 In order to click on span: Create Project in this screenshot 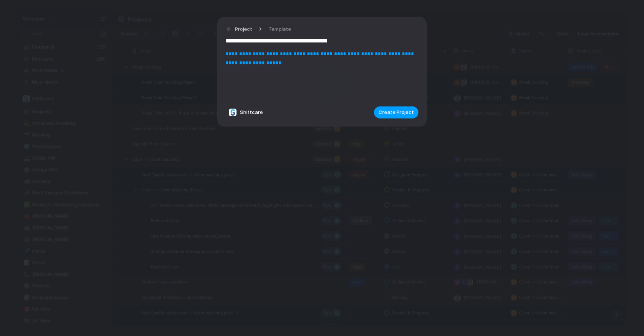, I will do `click(396, 113)`.